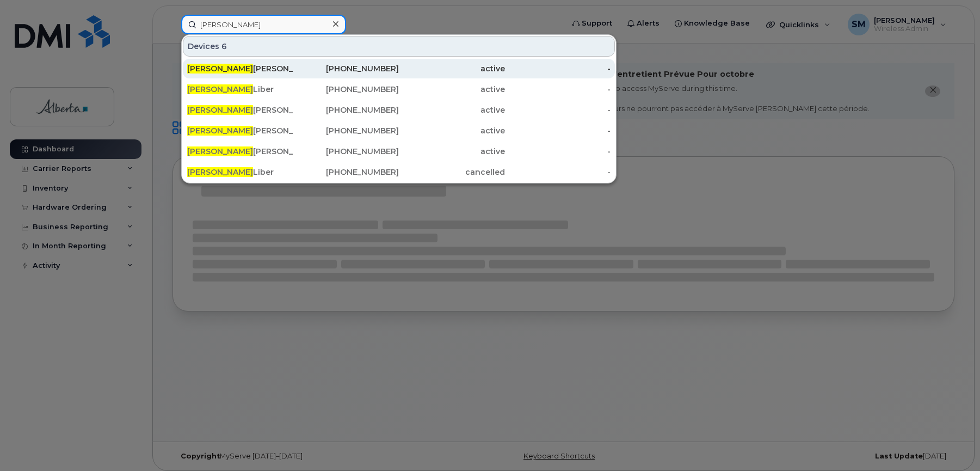 The image size is (980, 471). I want to click on span: 6, so click(224, 46).